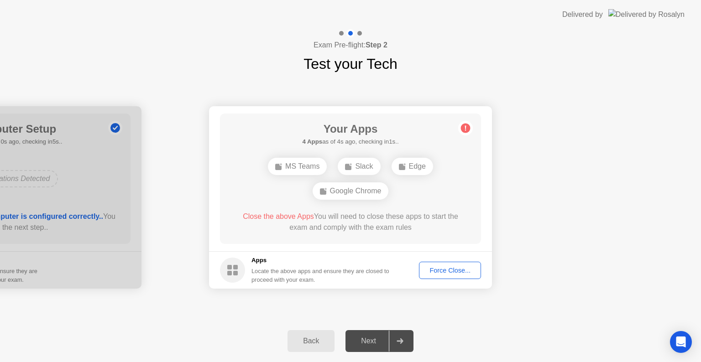 This screenshot has height=362, width=701. What do you see at coordinates (376, 45) in the screenshot?
I see `b: Step 2` at bounding box center [376, 45].